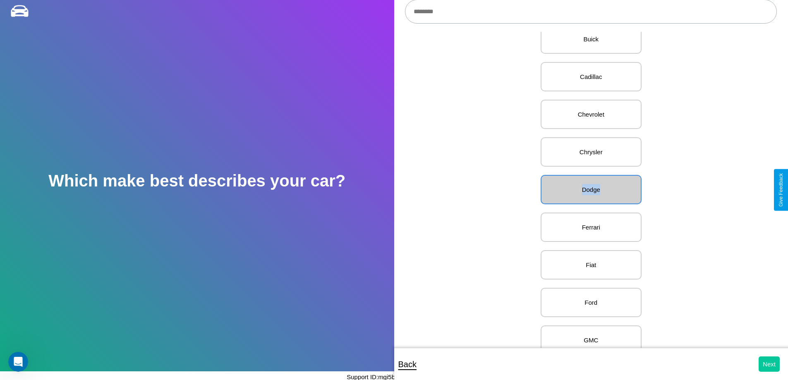 Image resolution: width=788 pixels, height=380 pixels. Describe the element at coordinates (591, 39) in the screenshot. I see `p: Buick` at that location.